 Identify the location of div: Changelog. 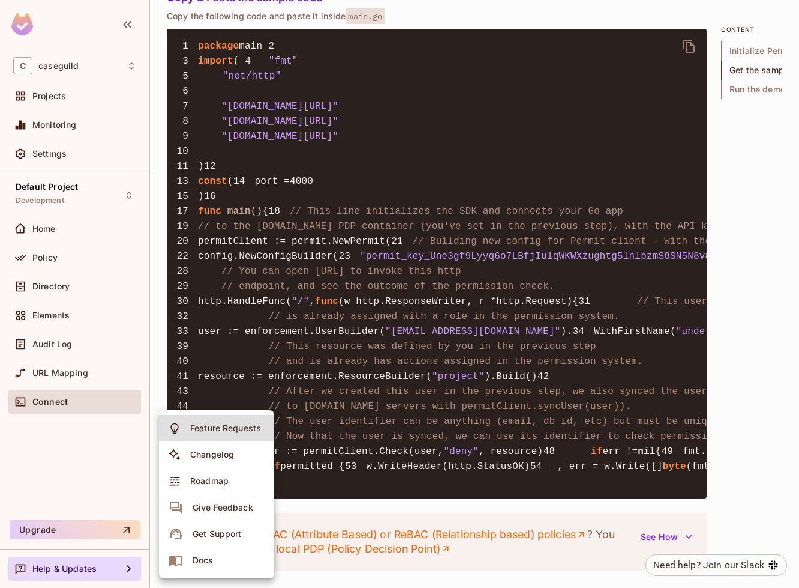
(212, 454).